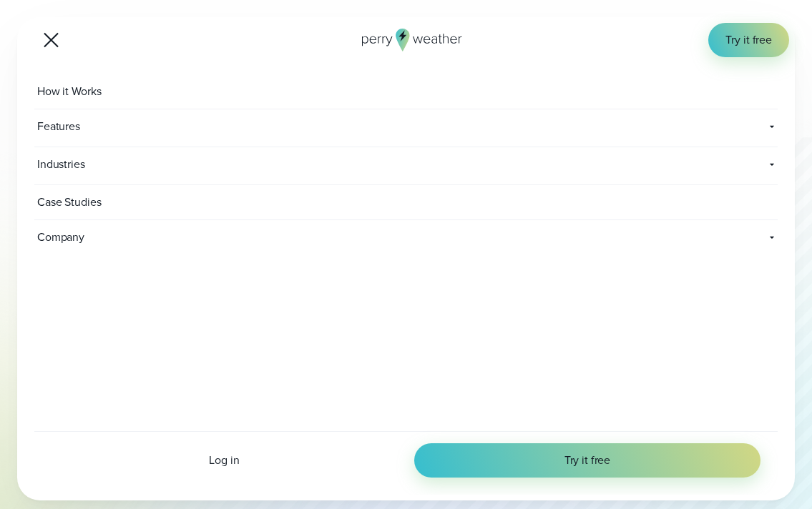  What do you see at coordinates (245, 165) in the screenshot?
I see `span: Industries` at bounding box center [245, 165].